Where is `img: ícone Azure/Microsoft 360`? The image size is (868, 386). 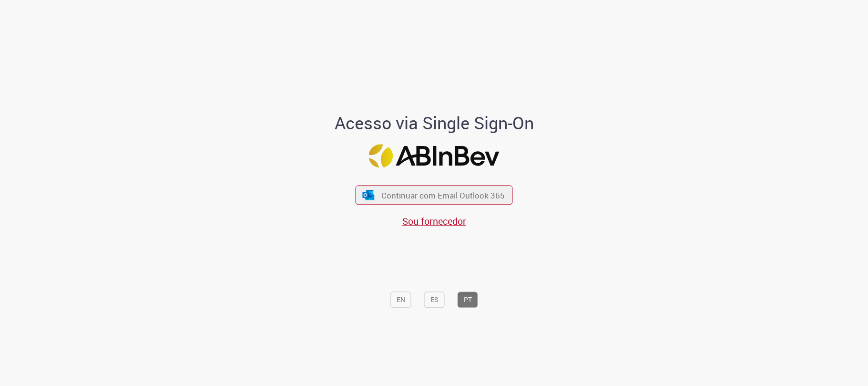 img: ícone Azure/Microsoft 360 is located at coordinates (368, 195).